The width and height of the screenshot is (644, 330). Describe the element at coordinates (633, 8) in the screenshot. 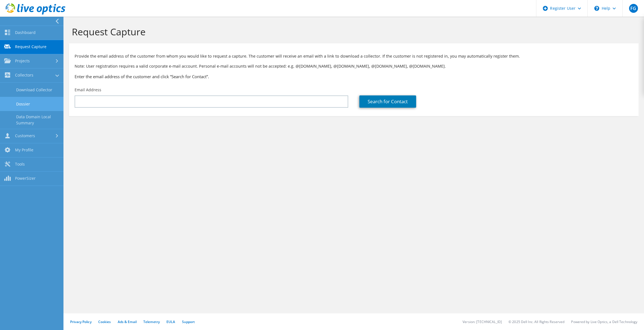

I see `span: FG` at that location.